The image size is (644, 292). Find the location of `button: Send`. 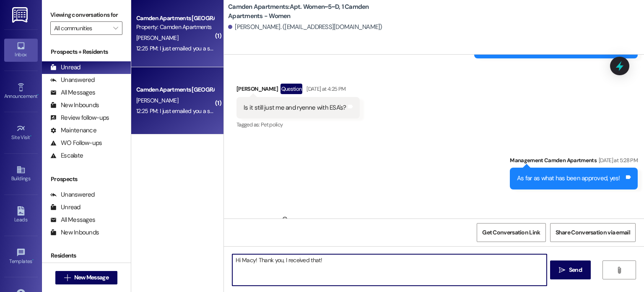

button: Send is located at coordinates (570, 270).